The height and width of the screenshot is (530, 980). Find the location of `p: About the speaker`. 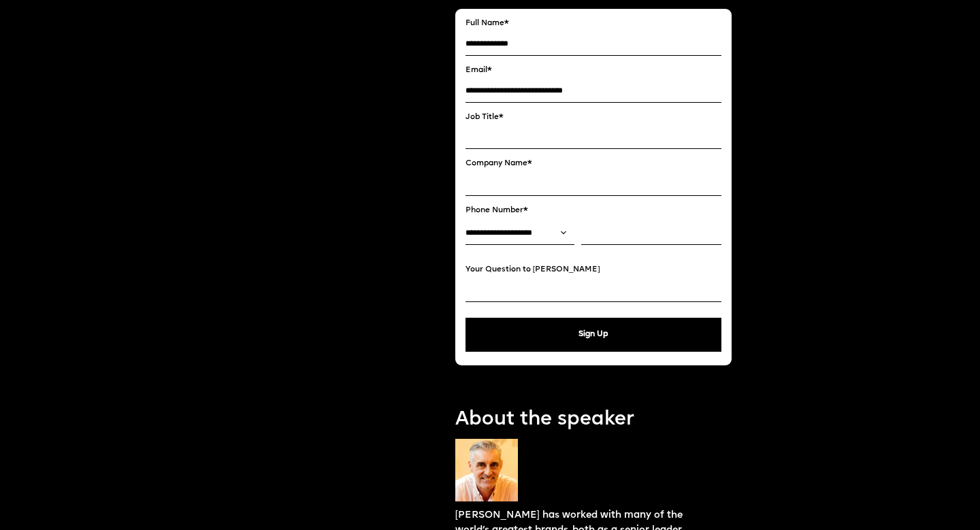

p: About the speaker is located at coordinates (593, 420).